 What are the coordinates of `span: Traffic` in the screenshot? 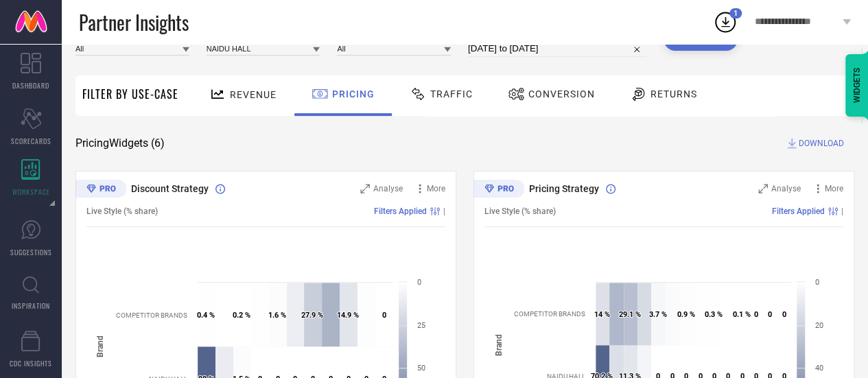 It's located at (452, 94).